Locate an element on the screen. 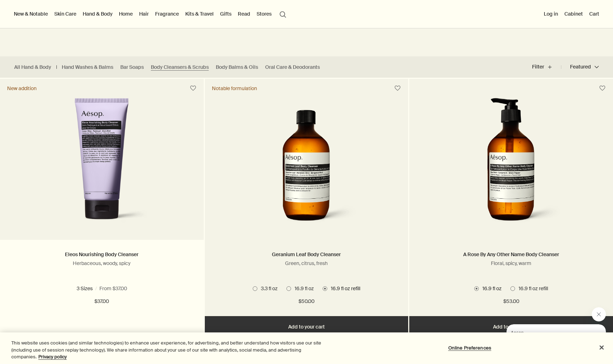  a: Fragrance is located at coordinates (167, 14).